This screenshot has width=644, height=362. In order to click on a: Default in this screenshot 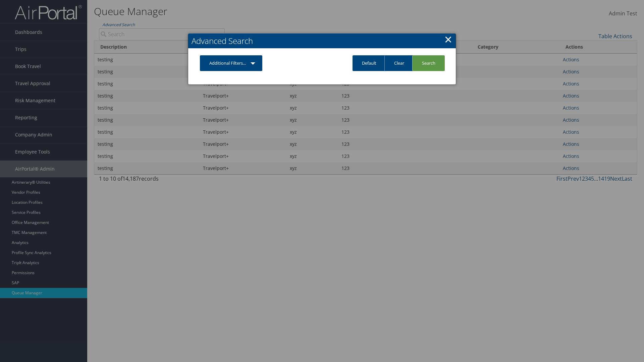, I will do `click(369, 63)`.